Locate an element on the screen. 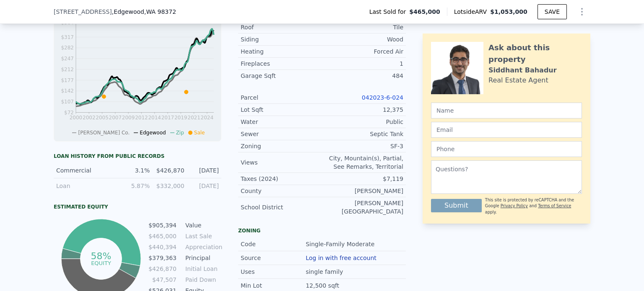  div: School District is located at coordinates (281, 207).